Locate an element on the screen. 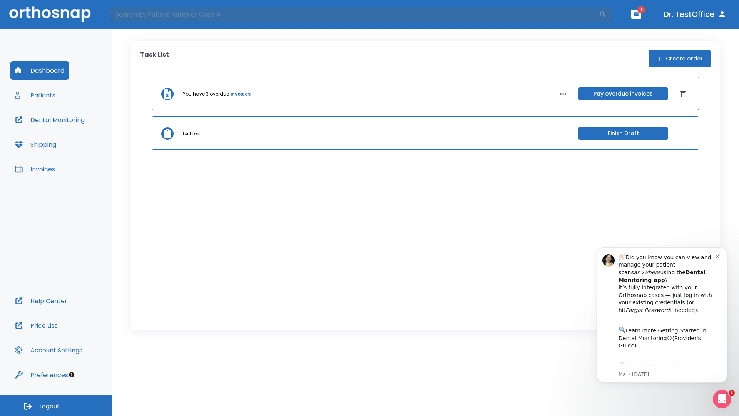 This screenshot has width=739, height=416. img: Profile image for Ma is located at coordinates (23, 25).